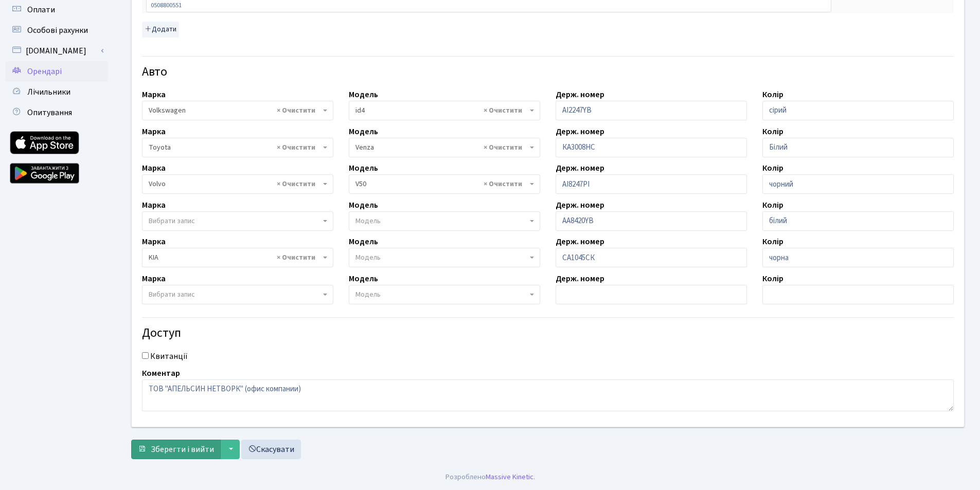 The width and height of the screenshot is (980, 490). I want to click on span: Оплати, so click(41, 10).